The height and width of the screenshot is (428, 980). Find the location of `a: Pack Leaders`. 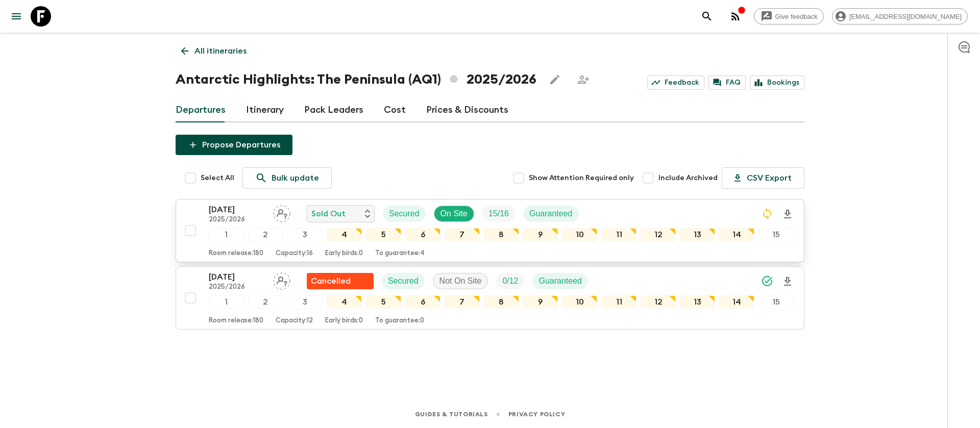

a: Pack Leaders is located at coordinates (334, 110).